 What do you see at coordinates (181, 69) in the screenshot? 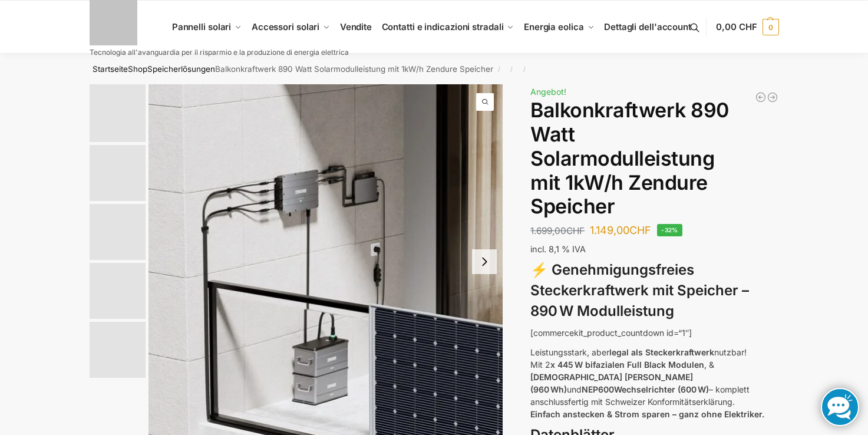
I see `a: Speicherlösungen` at bounding box center [181, 69].